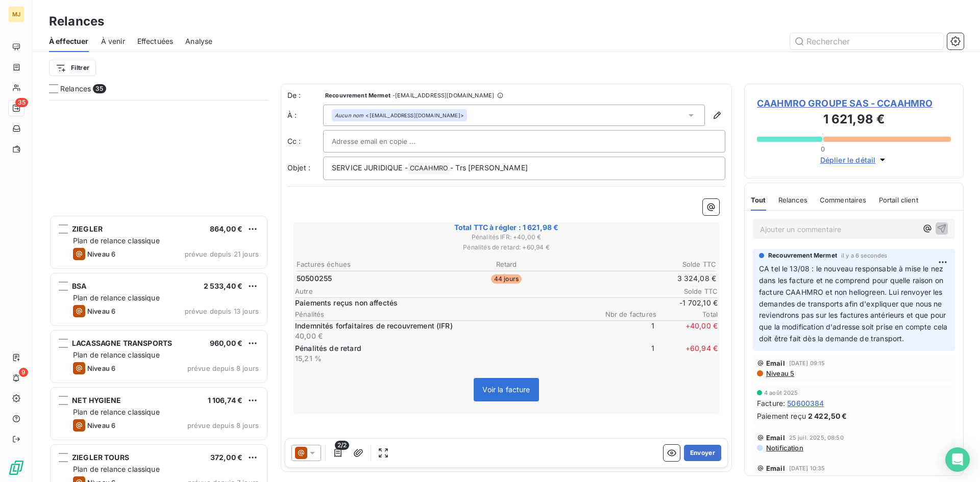 The width and height of the screenshot is (980, 482). What do you see at coordinates (443, 326) in the screenshot?
I see `p: Indemnités forfaitaires de recouvrement (IFR)` at bounding box center [443, 326].